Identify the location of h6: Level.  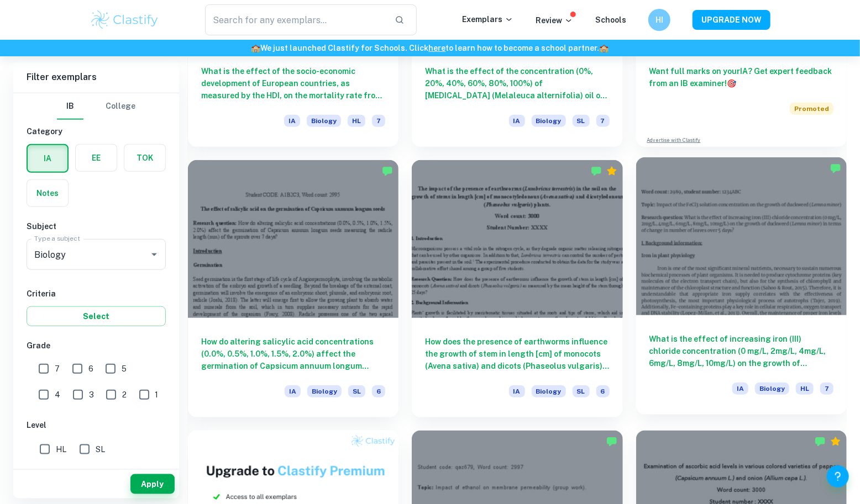
(96, 426).